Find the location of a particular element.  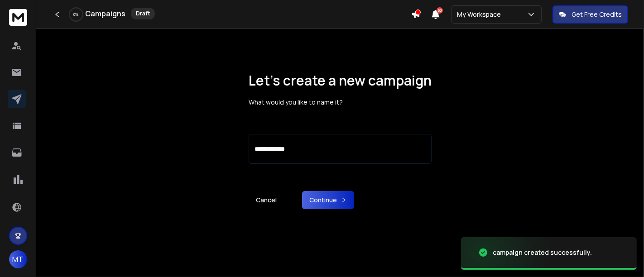

div: Draft is located at coordinates (143, 14).